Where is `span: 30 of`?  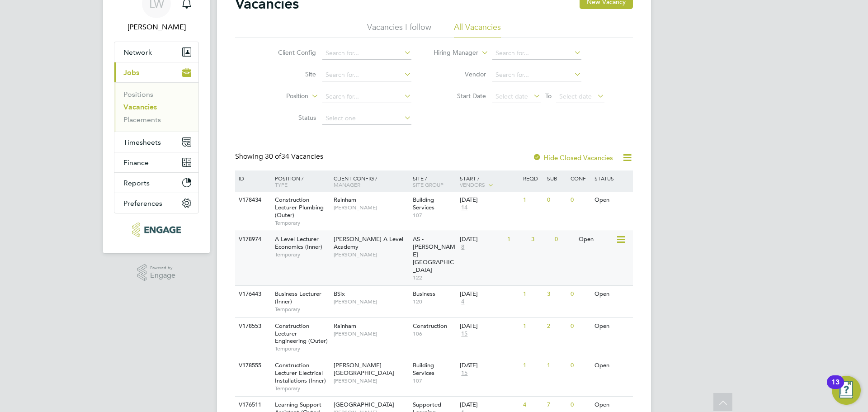
span: 30 of is located at coordinates (273, 157).